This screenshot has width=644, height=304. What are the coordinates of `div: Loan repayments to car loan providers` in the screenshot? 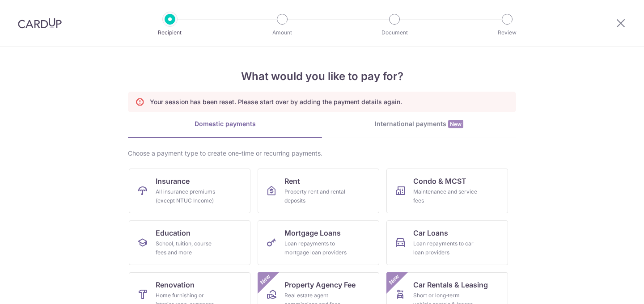 It's located at (445, 248).